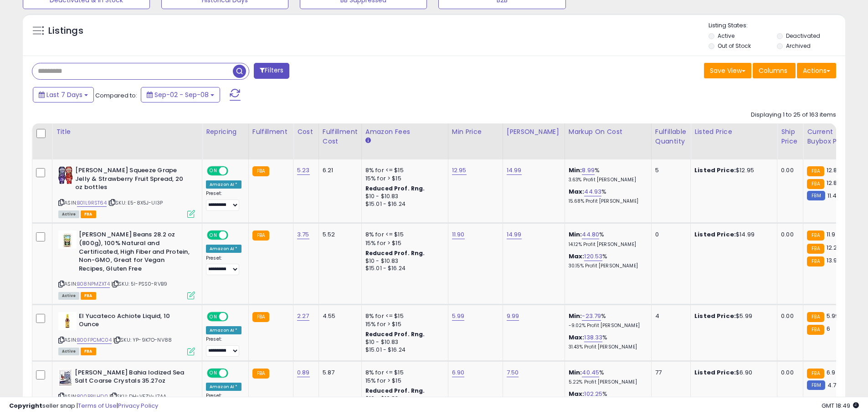 The image size is (868, 415). Describe the element at coordinates (182, 95) in the screenshot. I see `span: Sep-02 - Sep-08` at that location.